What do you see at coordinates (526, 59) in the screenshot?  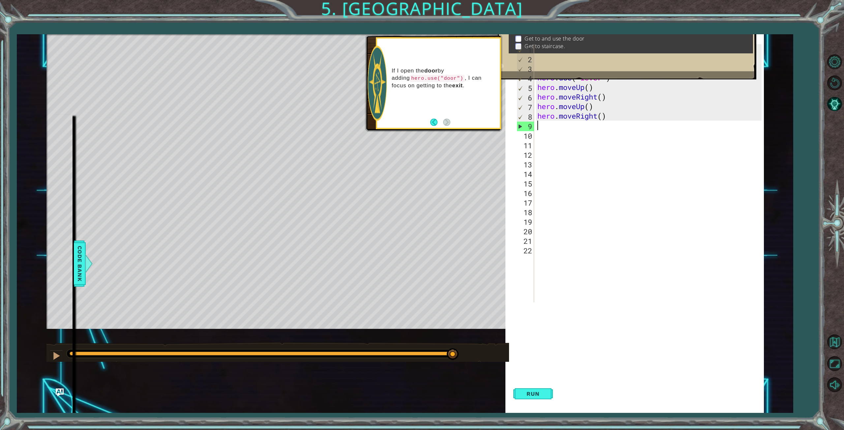 I see `div: 2` at bounding box center [526, 59].